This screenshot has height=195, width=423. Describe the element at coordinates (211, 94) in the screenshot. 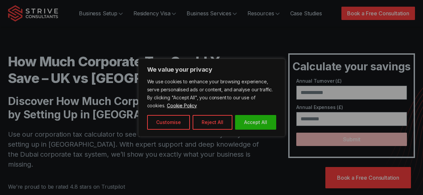

I see `p: We use cookies to enhance your browsing experience, serve personalised ads or content, and analys...` at that location.